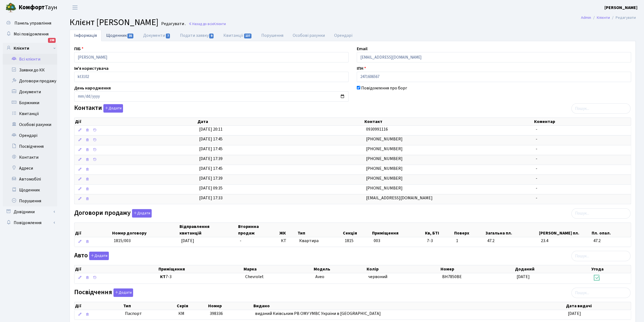 This screenshot has width=644, height=322. Describe the element at coordinates (586, 18) in the screenshot. I see `a: Admin` at that location.